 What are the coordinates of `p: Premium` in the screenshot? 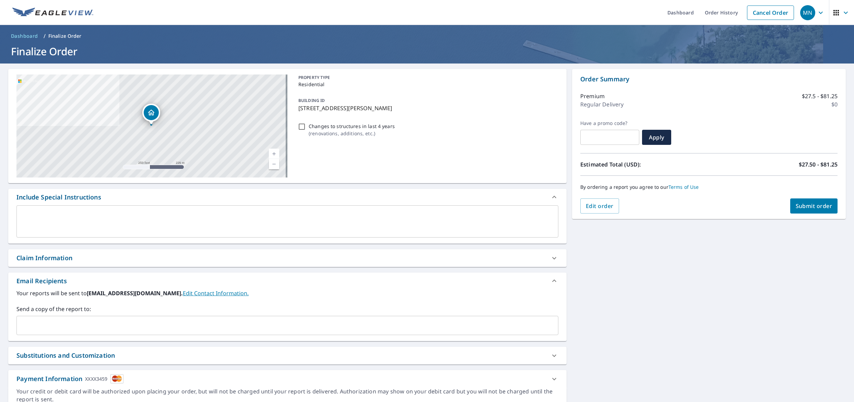 It's located at (592, 96).